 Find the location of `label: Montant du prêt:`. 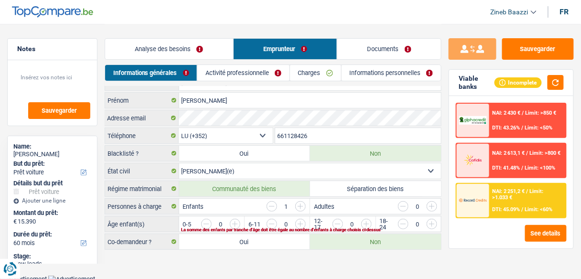

label: Montant du prêt: is located at coordinates (51, 213).